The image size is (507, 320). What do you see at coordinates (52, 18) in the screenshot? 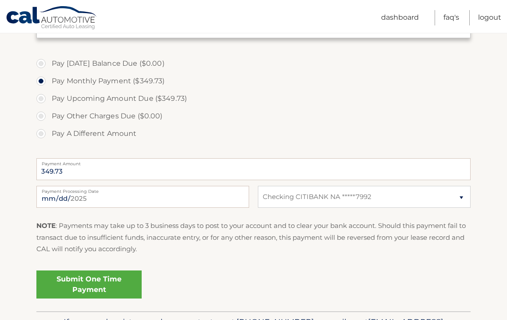
I see `a: Cal Automotive` at bounding box center [52, 18].